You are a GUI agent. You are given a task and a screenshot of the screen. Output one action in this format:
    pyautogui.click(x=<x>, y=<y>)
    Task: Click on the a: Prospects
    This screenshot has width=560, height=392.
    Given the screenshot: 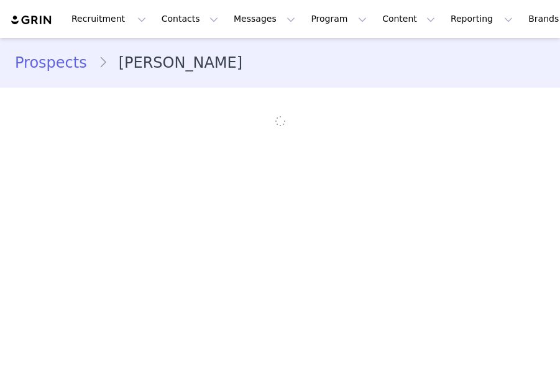 What is the action you would take?
    pyautogui.click(x=56, y=63)
    